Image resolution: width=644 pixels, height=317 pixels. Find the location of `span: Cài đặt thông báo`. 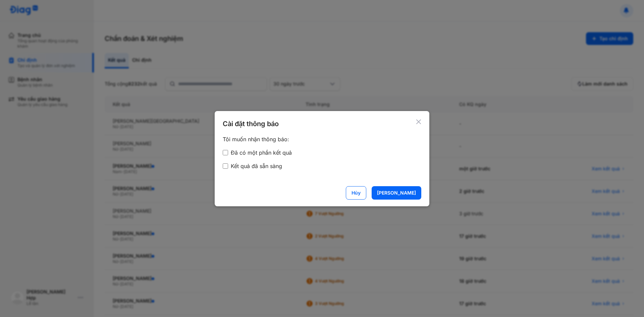

span: Cài đặt thông báo is located at coordinates (250, 124).